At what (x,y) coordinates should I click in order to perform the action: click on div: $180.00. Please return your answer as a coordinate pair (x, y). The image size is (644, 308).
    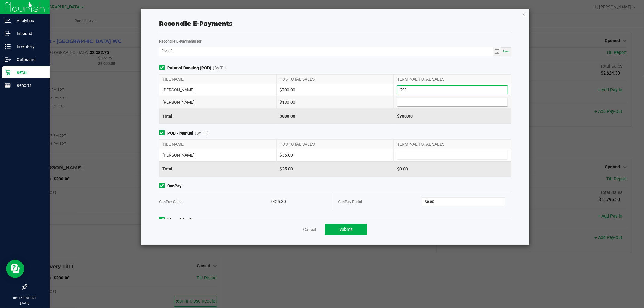
    Looking at the image, I should click on (335, 102).